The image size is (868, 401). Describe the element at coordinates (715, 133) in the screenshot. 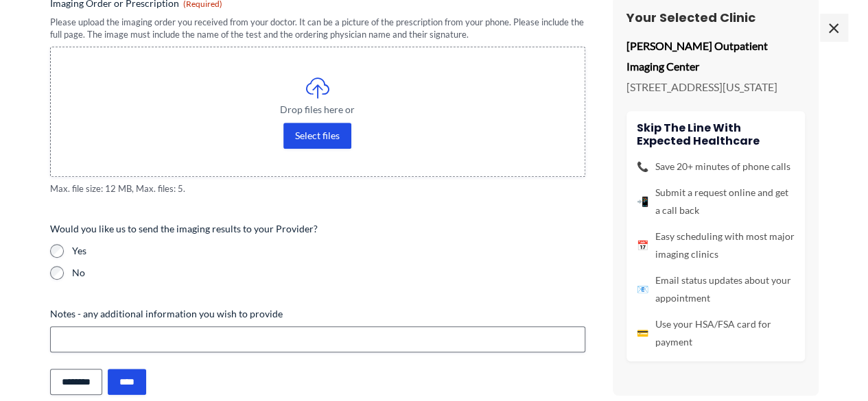

I see `h4: Skip the line with Expected Healthcare` at that location.